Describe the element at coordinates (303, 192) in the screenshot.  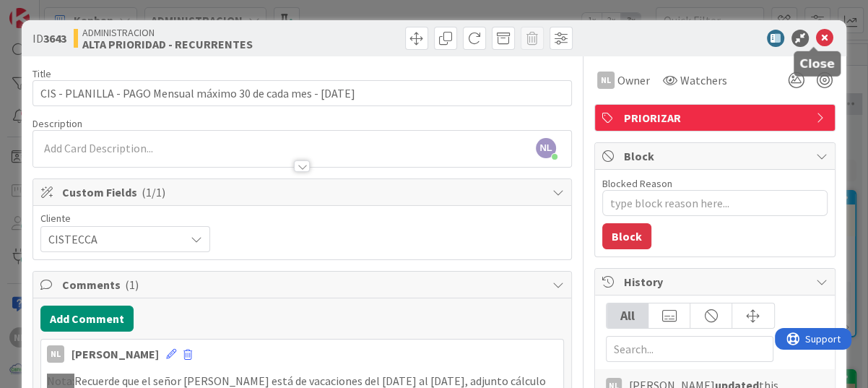
I see `span: Custom Fields` at that location.